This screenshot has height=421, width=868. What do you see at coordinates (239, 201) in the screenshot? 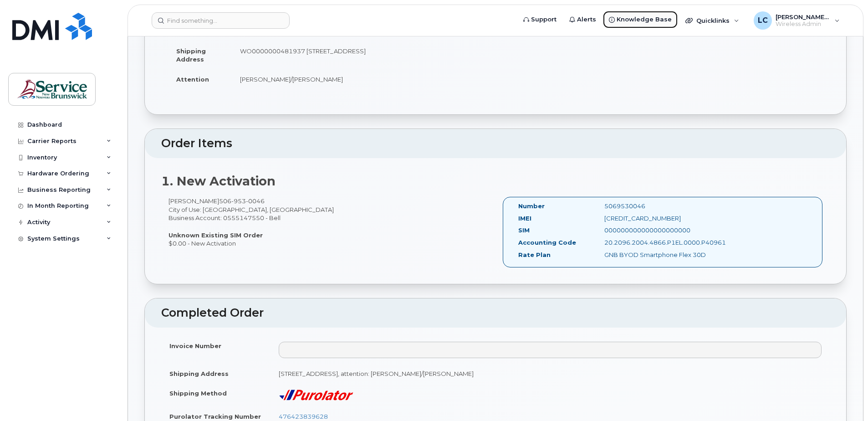
I see `span: 953` at bounding box center [239, 201].